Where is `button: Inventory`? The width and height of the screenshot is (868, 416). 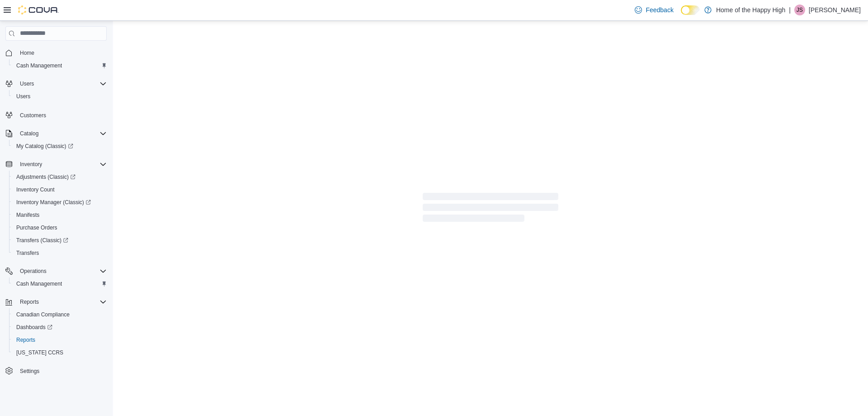
button: Inventory is located at coordinates (56, 164).